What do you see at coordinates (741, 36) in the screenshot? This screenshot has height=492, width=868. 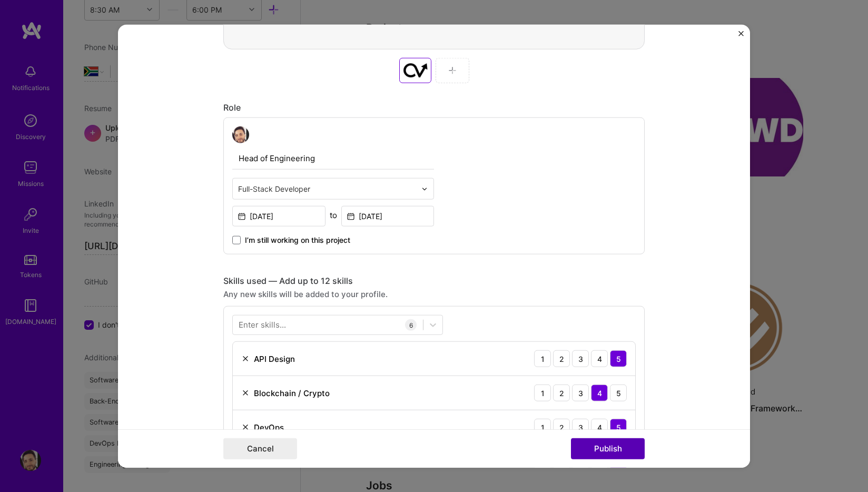 I see `button: Close` at bounding box center [741, 36].